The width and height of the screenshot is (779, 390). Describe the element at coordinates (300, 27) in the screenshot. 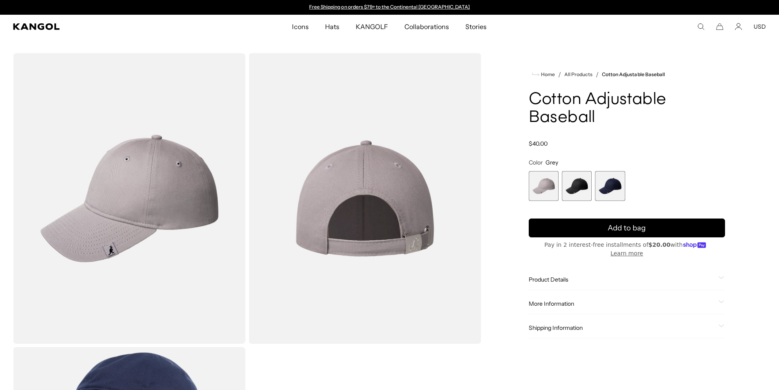

I see `span: Icons` at that location.